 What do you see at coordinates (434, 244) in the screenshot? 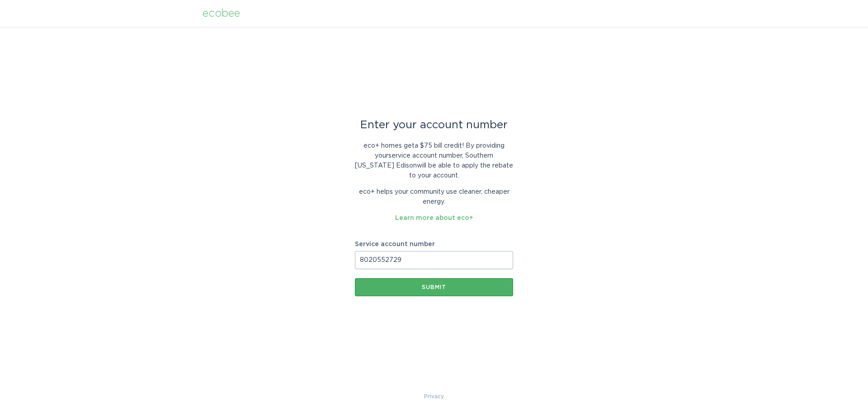
I see `label: Service account number` at bounding box center [434, 244].